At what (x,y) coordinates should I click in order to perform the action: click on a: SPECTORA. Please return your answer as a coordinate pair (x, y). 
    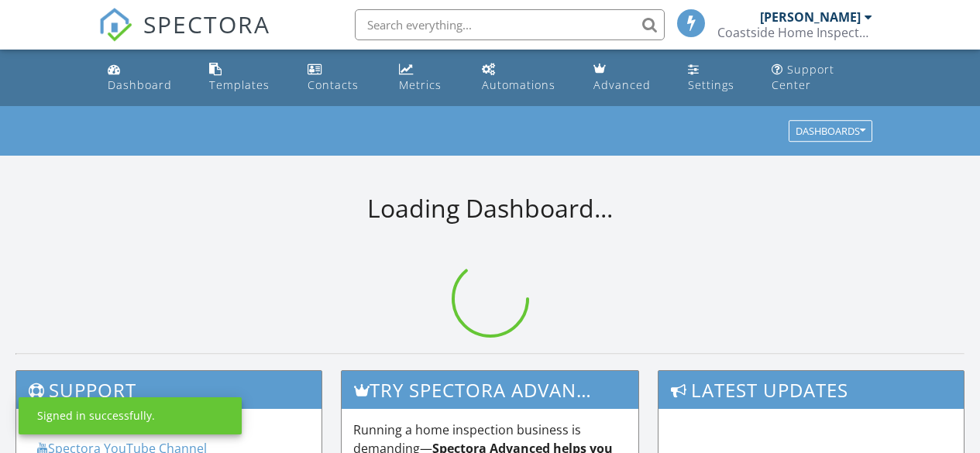
    Looking at the image, I should click on (184, 37).